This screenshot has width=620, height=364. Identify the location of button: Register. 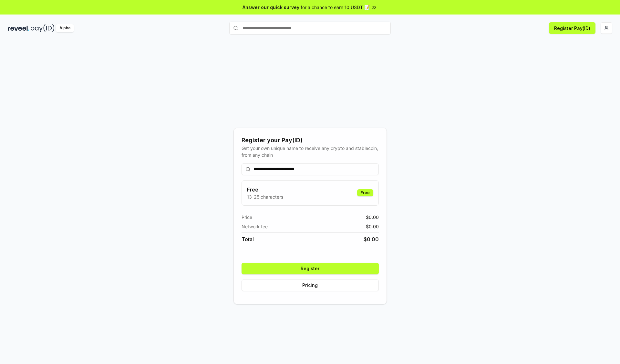
(310, 269).